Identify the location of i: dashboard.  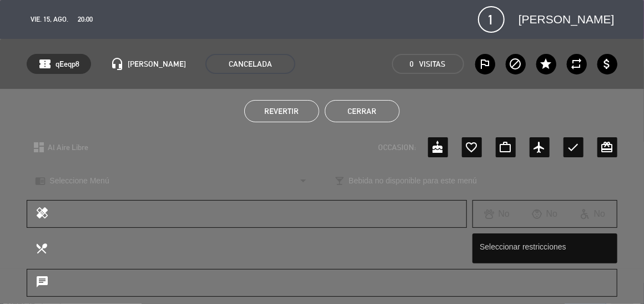
(39, 147).